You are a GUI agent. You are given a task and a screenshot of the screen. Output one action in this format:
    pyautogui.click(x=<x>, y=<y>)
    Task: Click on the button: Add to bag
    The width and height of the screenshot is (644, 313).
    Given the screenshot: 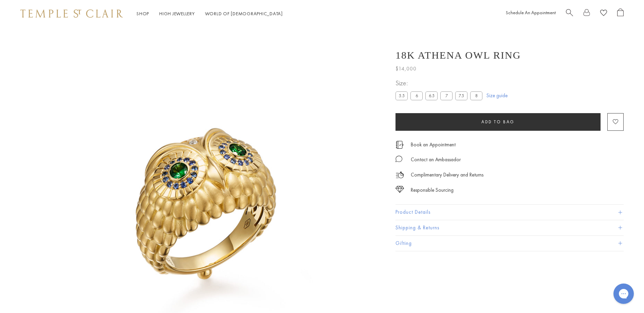 What is the action you would take?
    pyautogui.click(x=498, y=122)
    